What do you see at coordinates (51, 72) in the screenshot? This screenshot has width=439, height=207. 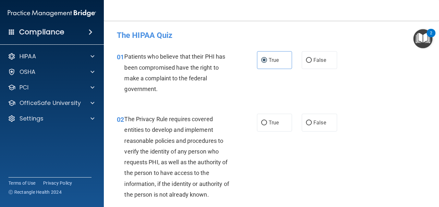 I see `a: OSHA` at bounding box center [51, 72].